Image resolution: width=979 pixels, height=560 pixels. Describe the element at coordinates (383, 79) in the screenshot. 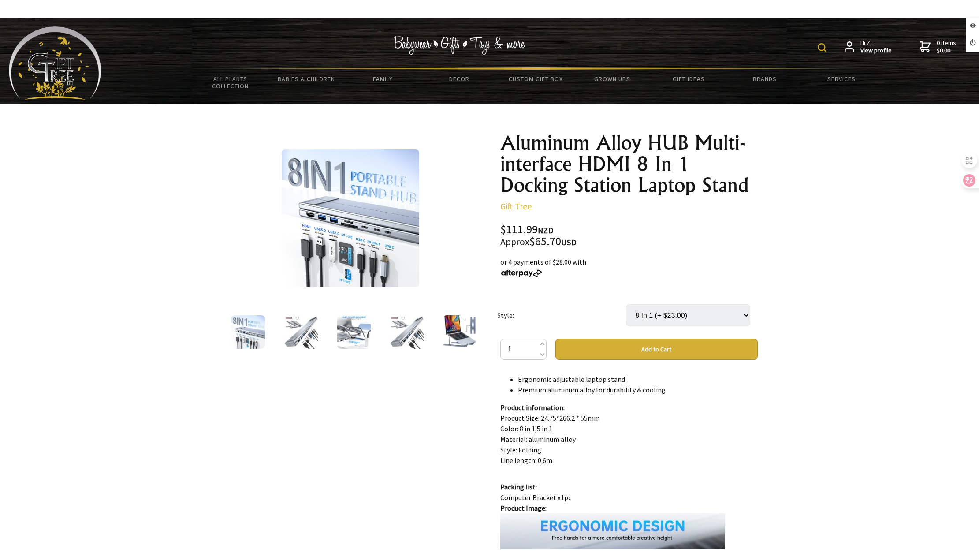

I see `a: Family` at that location.